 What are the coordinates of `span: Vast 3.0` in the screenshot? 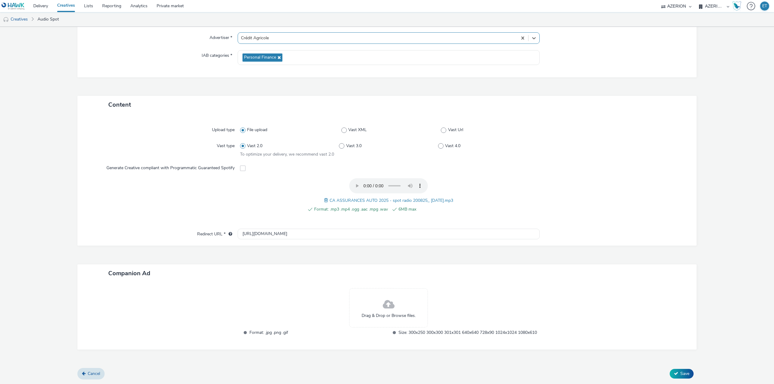 It's located at (354, 146).